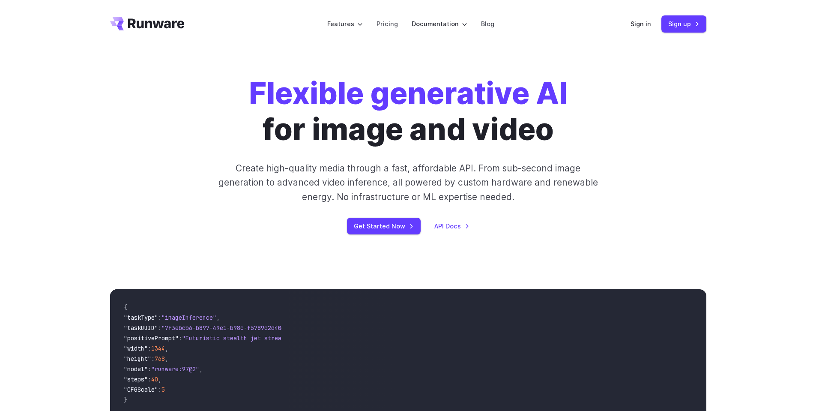 The image size is (816, 411). Describe the element at coordinates (641, 24) in the screenshot. I see `a: Sign in` at that location.